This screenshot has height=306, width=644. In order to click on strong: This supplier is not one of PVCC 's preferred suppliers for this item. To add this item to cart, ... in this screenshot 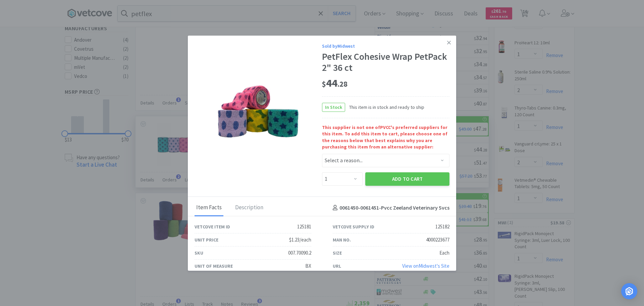, I will do `click(386, 137)`.